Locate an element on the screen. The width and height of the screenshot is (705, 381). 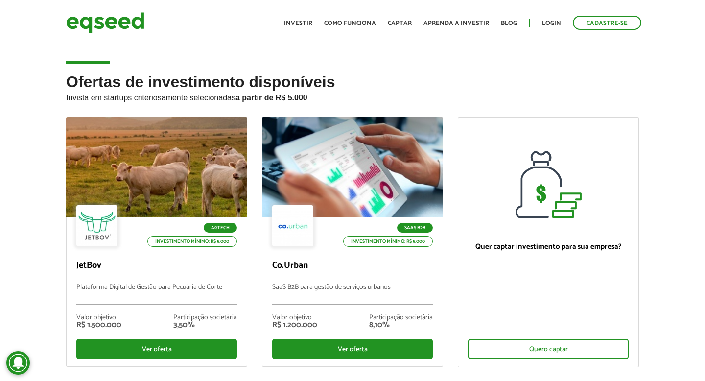
p: Agtech is located at coordinates (220, 228).